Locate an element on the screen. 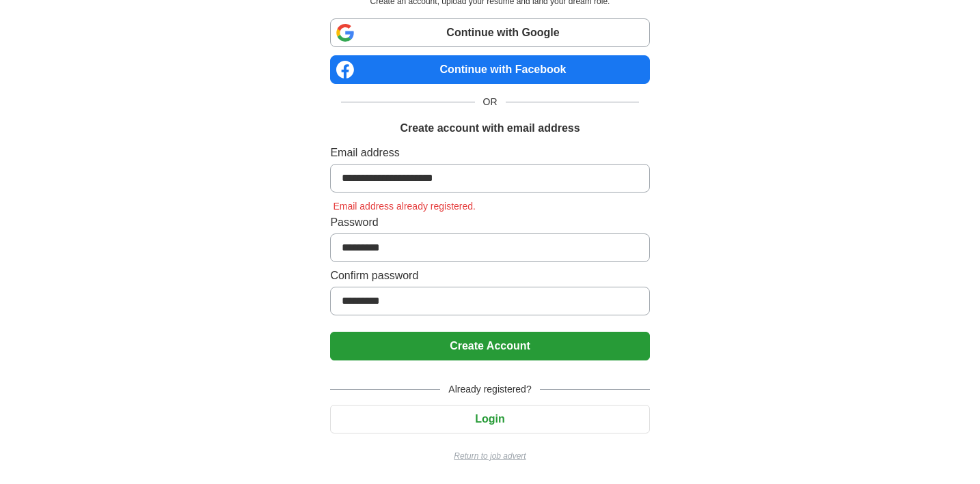 The image size is (980, 484). span: Email address already registered. is located at coordinates (403, 207).